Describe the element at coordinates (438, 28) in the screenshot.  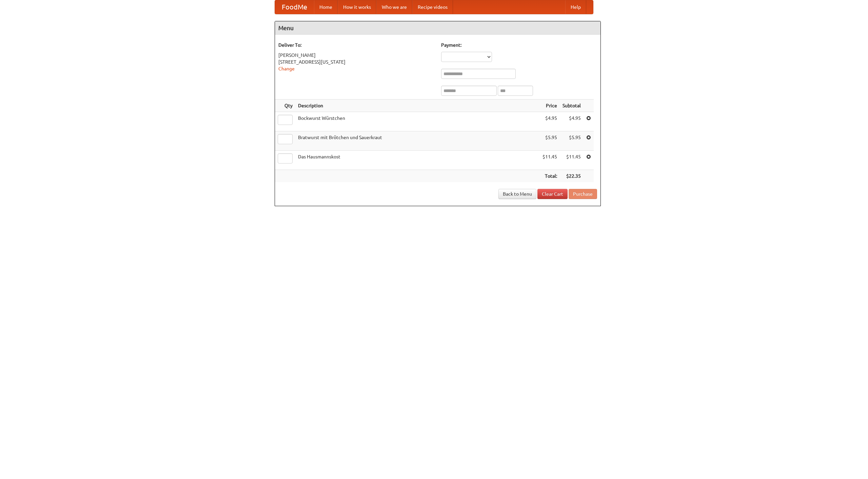
I see `h4: Menu` at that location.